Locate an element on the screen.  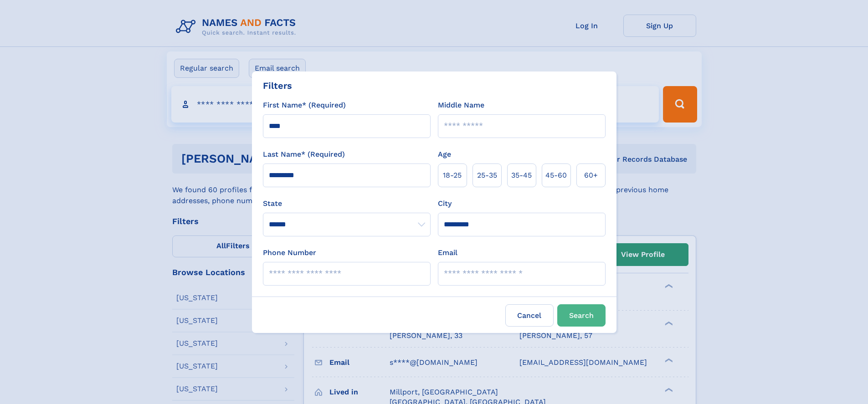
label: City is located at coordinates (444, 204).